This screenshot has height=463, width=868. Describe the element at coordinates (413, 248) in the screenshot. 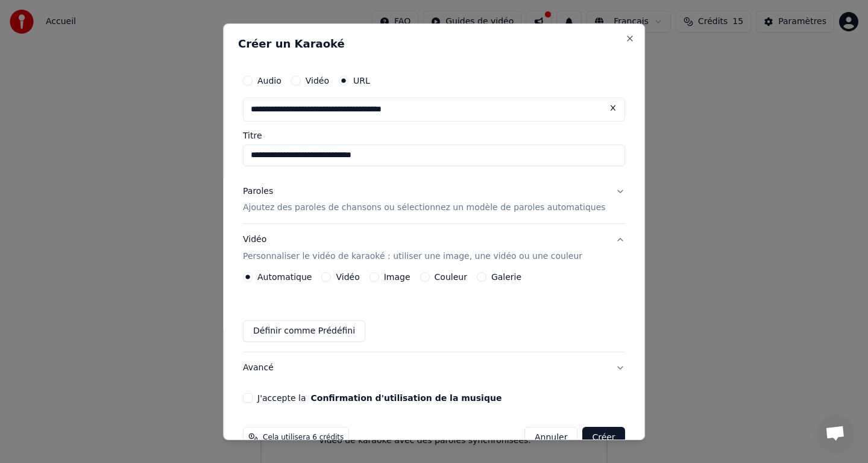

I see `div: Vidéo` at that location.